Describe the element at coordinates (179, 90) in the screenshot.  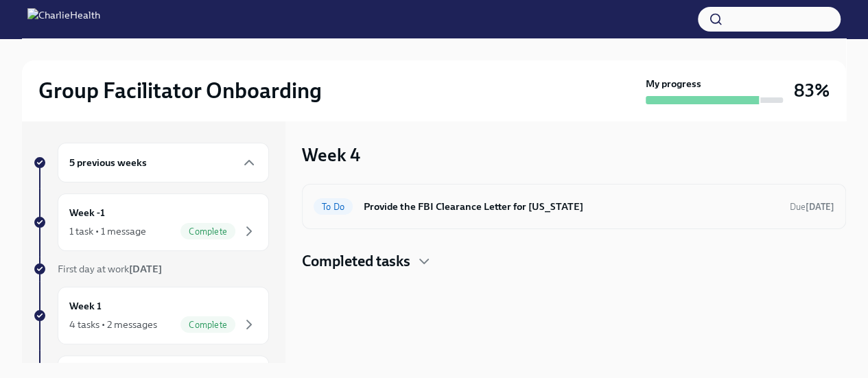
I see `h2: Group Facilitator Onboarding` at that location.